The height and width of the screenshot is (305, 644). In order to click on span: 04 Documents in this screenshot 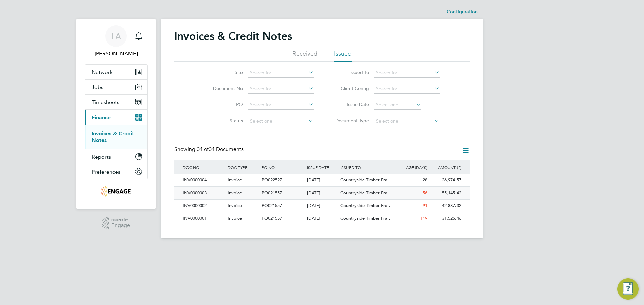, I will do `click(220, 149)`.